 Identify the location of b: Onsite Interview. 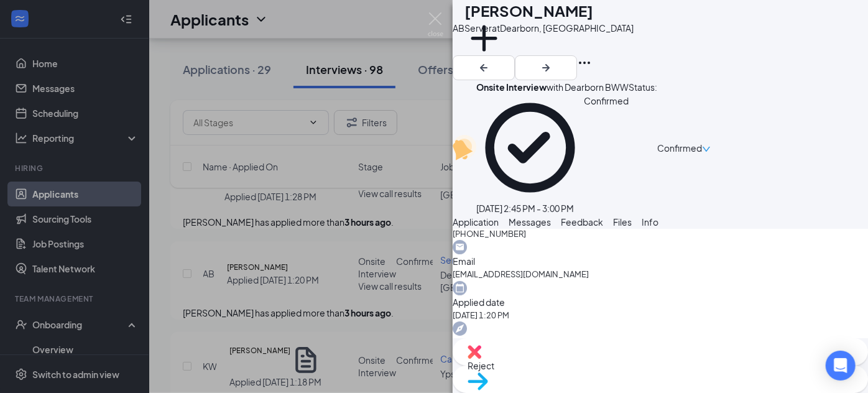
(511, 87).